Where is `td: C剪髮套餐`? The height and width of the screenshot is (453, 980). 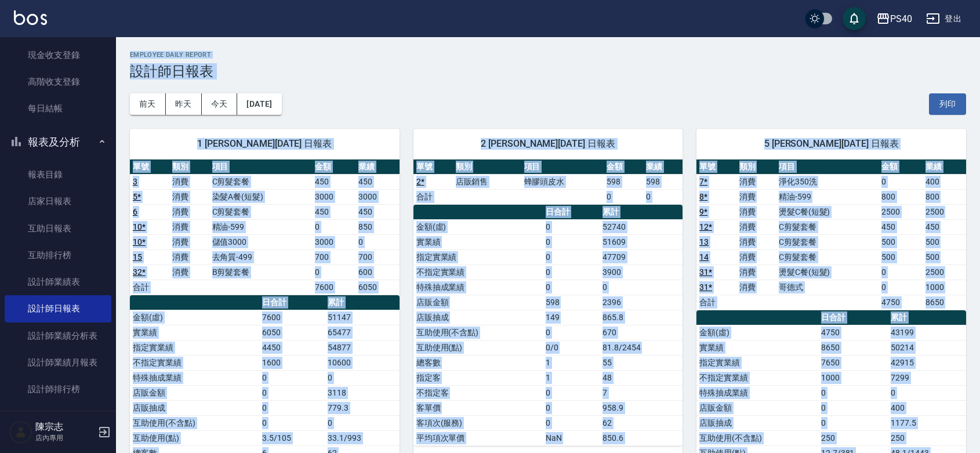
td: C剪髮套餐 is located at coordinates (261, 182).